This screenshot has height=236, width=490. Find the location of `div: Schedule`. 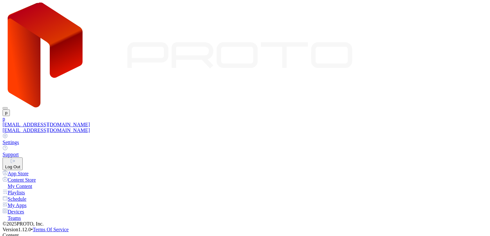

div: Schedule is located at coordinates (245, 199).